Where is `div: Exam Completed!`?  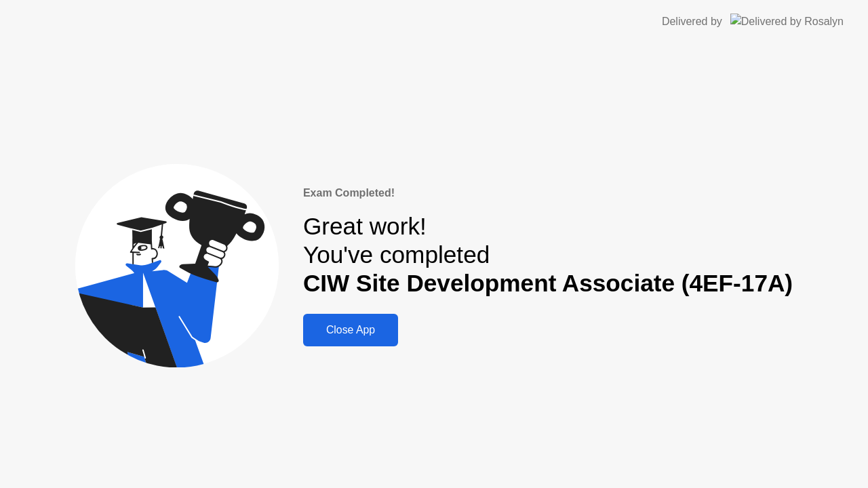 div: Exam Completed! is located at coordinates (548, 193).